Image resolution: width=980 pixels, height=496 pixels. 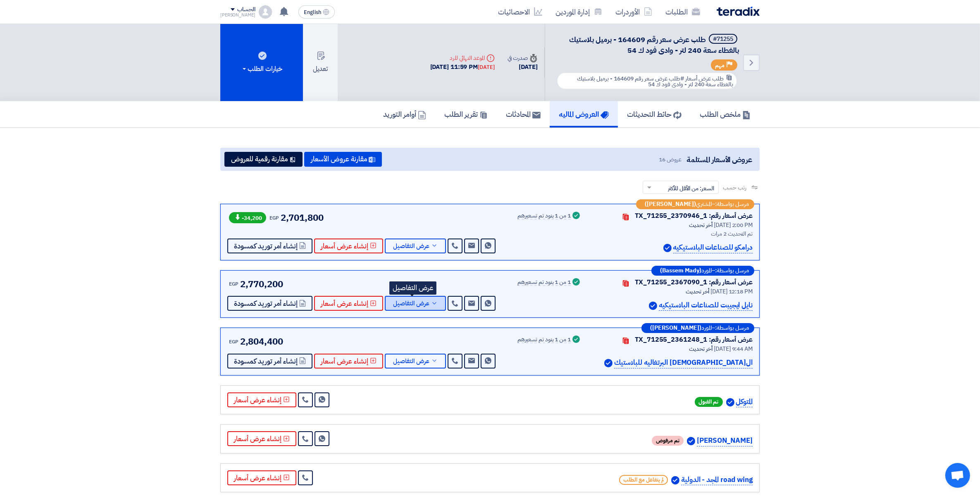 What do you see at coordinates (463, 58) in the screenshot?
I see `div: الموعد النهائي للرد` at bounding box center [463, 58].